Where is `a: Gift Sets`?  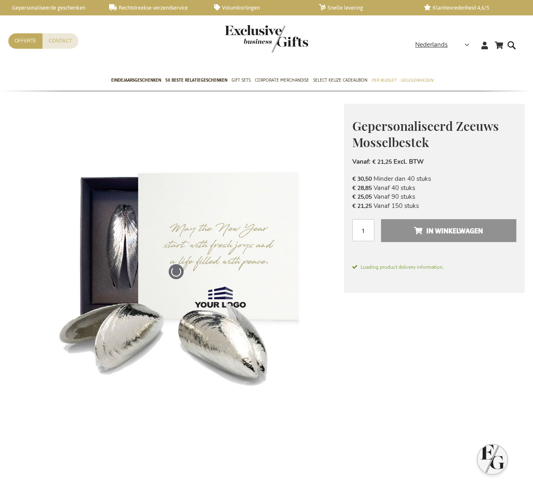 a: Gift Sets is located at coordinates (241, 81).